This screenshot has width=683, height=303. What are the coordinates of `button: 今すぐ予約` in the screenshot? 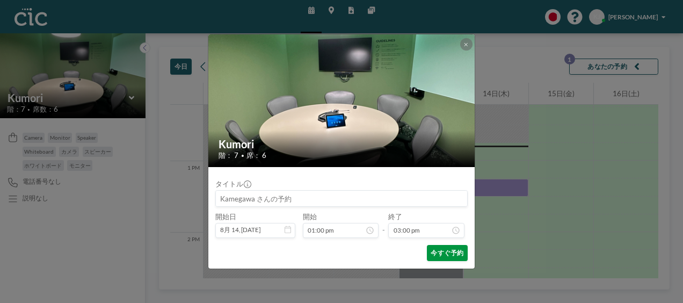 It's located at (447, 253).